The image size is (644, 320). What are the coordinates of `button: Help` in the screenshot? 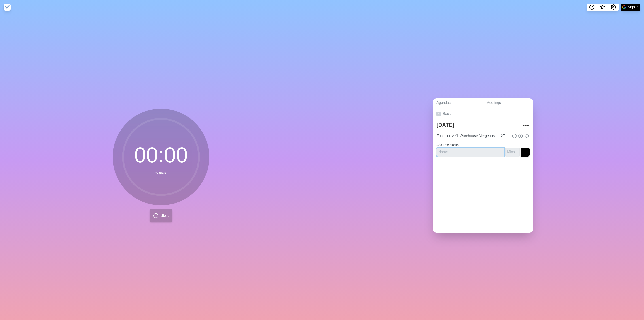 It's located at (592, 7).